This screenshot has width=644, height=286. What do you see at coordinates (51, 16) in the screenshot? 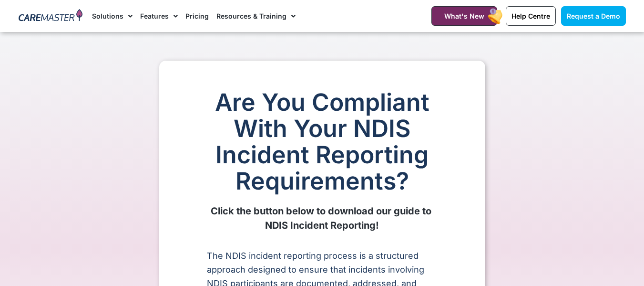
I see `img: CareMaster Logo` at bounding box center [51, 16].